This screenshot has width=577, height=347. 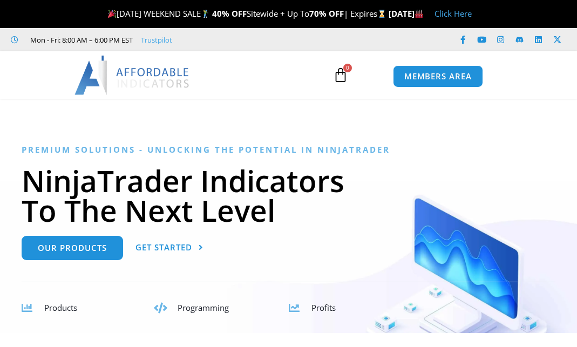 What do you see at coordinates (203, 308) in the screenshot?
I see `span: Programming` at bounding box center [203, 308].